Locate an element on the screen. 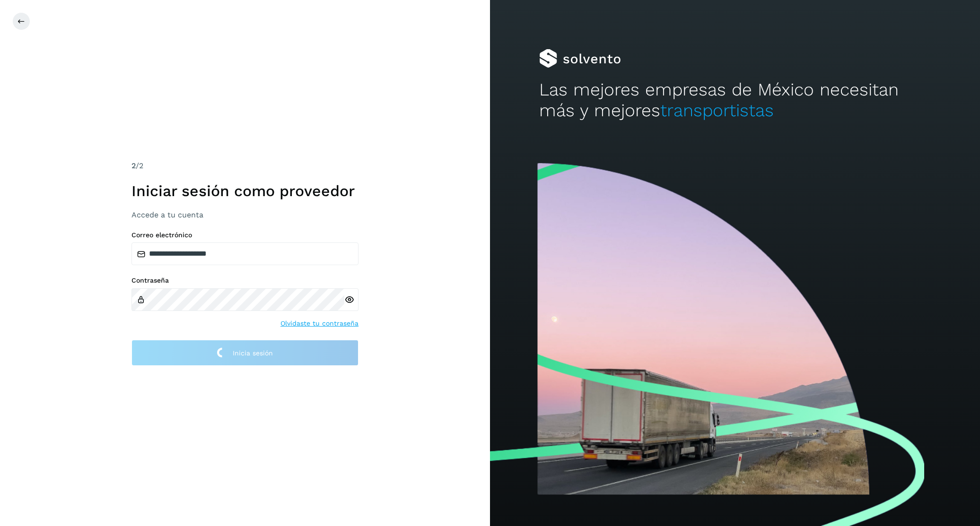 This screenshot has width=980, height=526. span: Inicia sesión is located at coordinates (253, 353).